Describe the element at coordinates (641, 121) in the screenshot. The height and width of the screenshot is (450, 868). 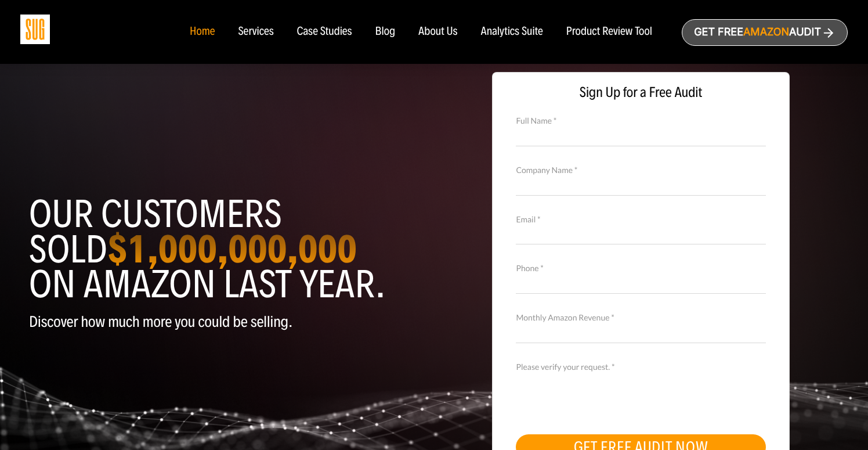
I see `label: Full Name *` at that location.